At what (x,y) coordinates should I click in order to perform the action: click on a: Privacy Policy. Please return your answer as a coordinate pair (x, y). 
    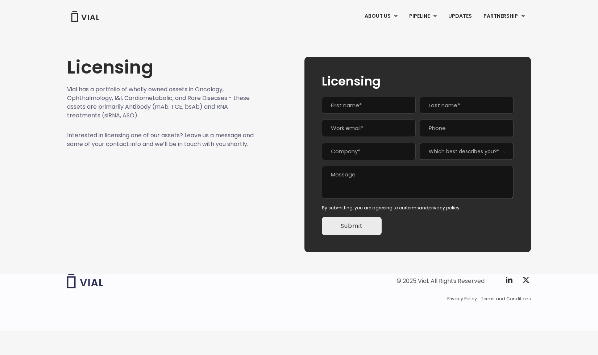
    Looking at the image, I should click on (462, 299).